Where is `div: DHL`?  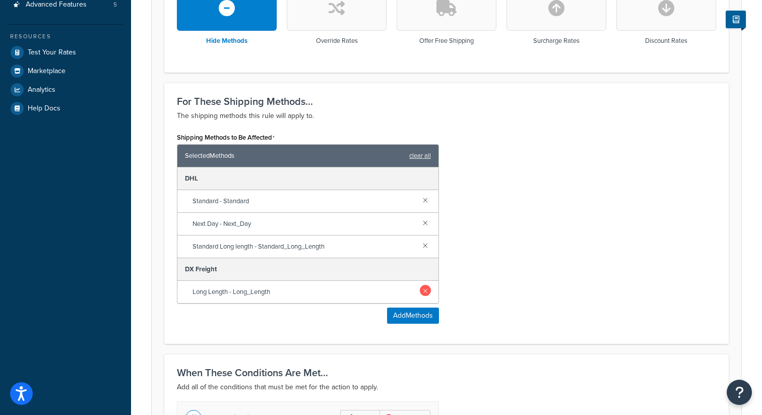
div: DHL is located at coordinates (308, 178).